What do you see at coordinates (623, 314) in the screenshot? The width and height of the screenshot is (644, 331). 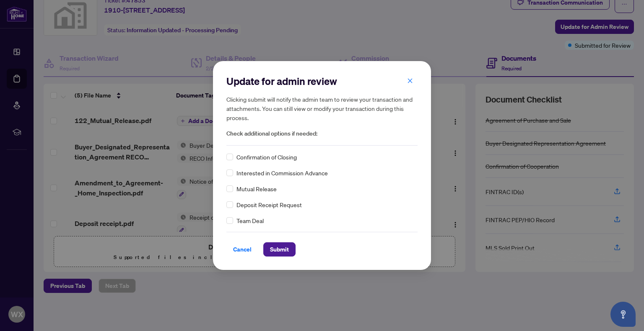 I see `button: Open asap` at bounding box center [623, 314].